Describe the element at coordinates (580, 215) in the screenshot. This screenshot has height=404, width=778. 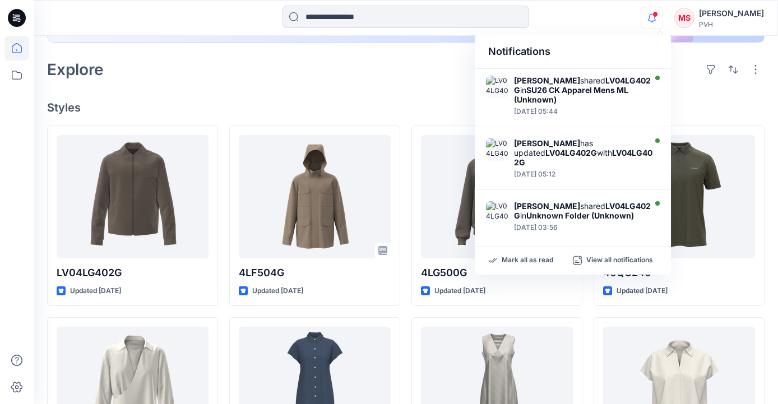
I see `strong: Unknown Folder (Unknown)` at that location.